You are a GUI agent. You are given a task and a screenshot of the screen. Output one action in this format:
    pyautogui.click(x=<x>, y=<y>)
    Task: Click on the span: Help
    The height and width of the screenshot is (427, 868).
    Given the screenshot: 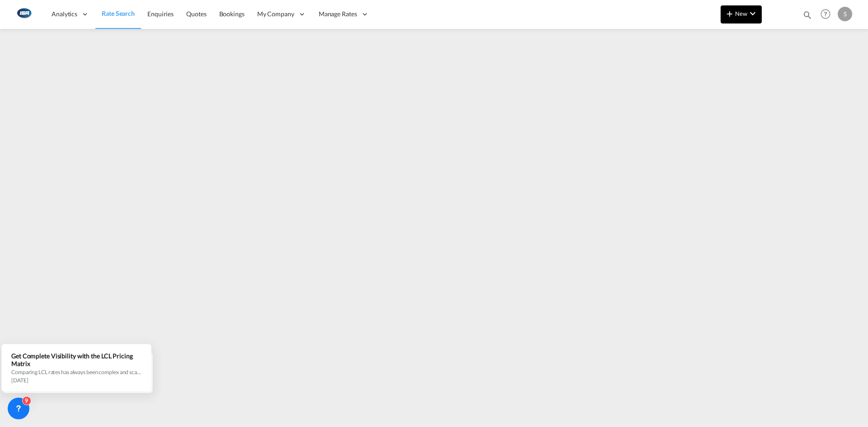 What is the action you would take?
    pyautogui.click(x=826, y=14)
    